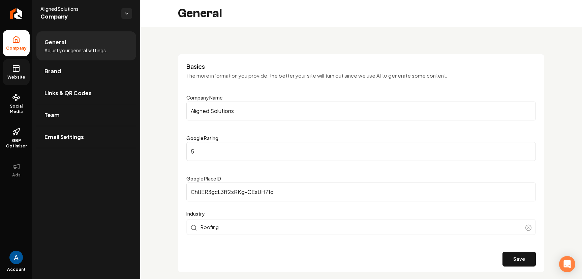 This screenshot has height=279, width=582. I want to click on a: Website, so click(16, 72).